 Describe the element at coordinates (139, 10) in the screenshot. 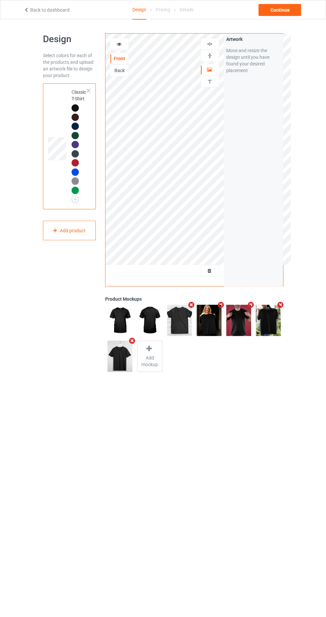

I see `div: Design` at that location.